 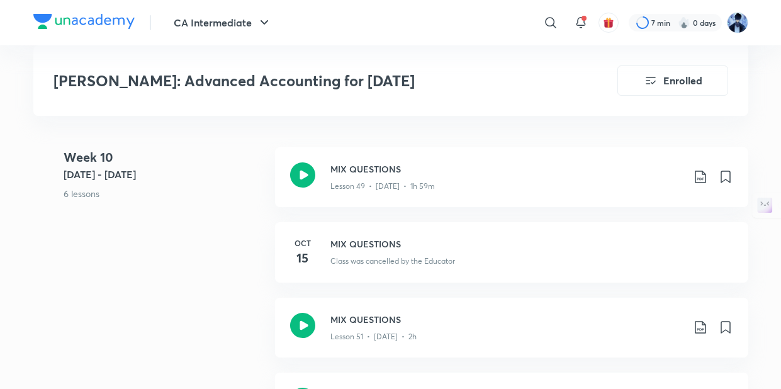 What do you see at coordinates (303, 243) in the screenshot?
I see `h6: Oct` at bounding box center [303, 243].